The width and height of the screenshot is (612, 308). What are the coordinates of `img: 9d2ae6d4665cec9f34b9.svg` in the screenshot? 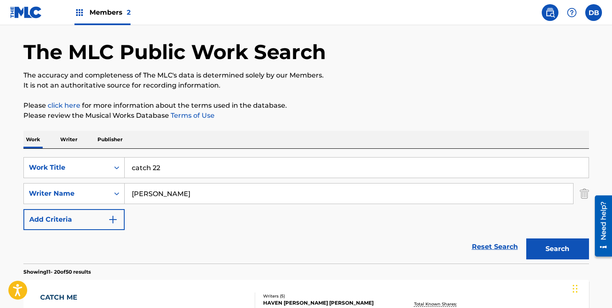 It's located at (113, 219).